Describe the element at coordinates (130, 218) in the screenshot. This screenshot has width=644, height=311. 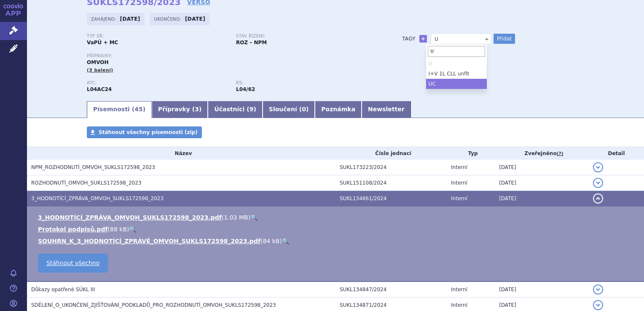
I see `a: 3_HODNOTÍCÍ_ZPRÁVA_OMVOH_SUKLS172598_2023.pdf` at that location.